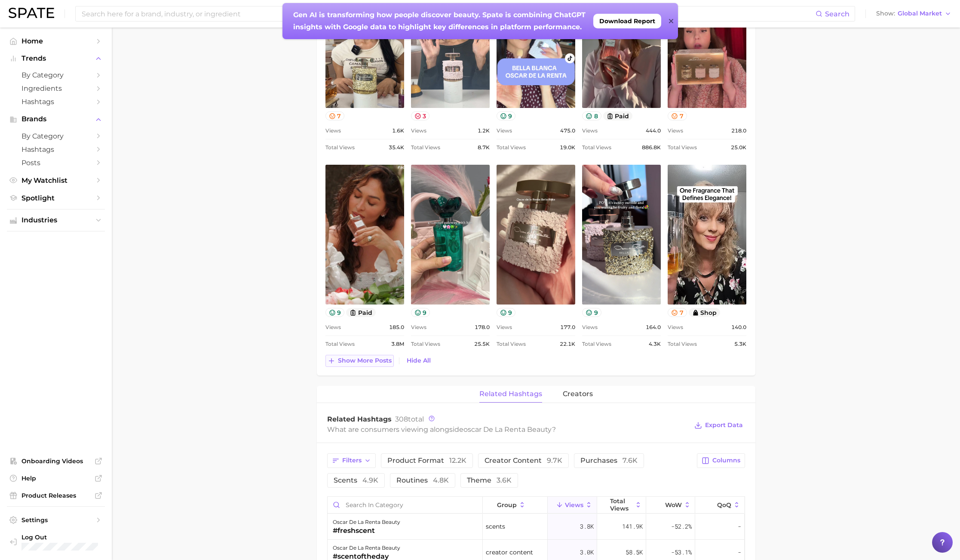 Image resolution: width=960 pixels, height=560 pixels. Describe the element at coordinates (719, 504) in the screenshot. I see `button: QoQ` at that location.